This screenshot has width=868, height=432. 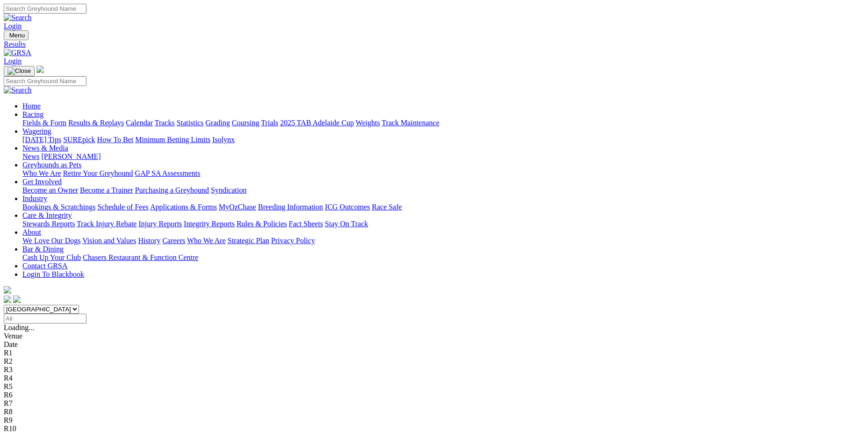 What do you see at coordinates (410, 123) in the screenshot?
I see `a: Track Maintenance` at bounding box center [410, 123].